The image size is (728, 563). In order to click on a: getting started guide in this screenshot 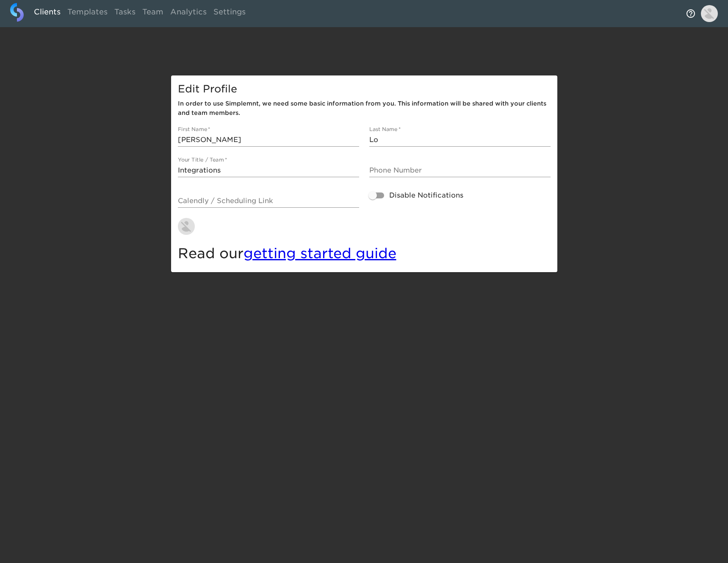, I will do `click(320, 253)`.